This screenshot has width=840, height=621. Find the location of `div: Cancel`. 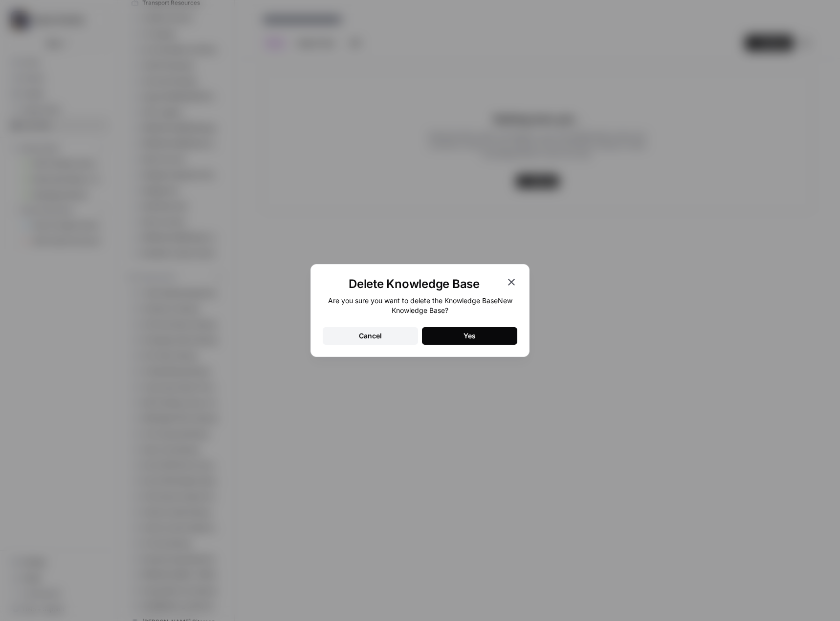

div: Cancel is located at coordinates (370, 336).